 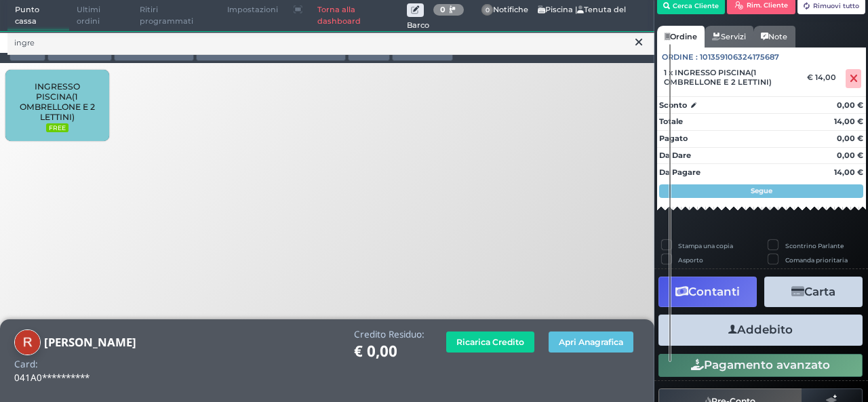 What do you see at coordinates (707, 292) in the screenshot?
I see `button: Contanti` at bounding box center [707, 292].